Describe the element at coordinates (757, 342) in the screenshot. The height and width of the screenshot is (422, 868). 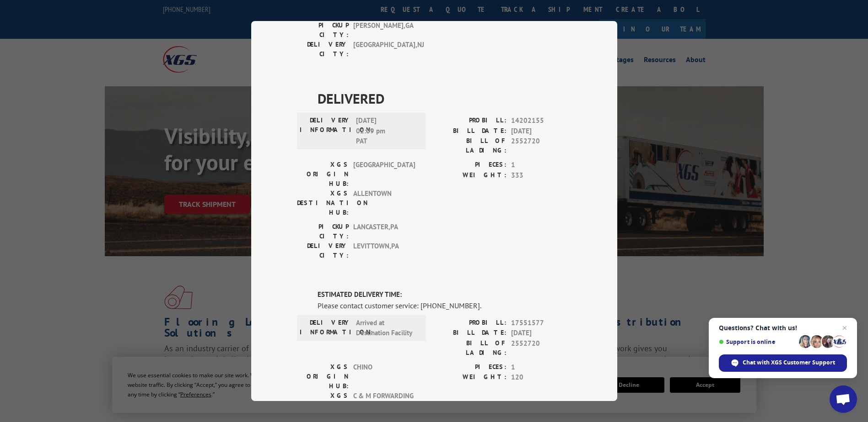
I see `span: Support is online` at that location.